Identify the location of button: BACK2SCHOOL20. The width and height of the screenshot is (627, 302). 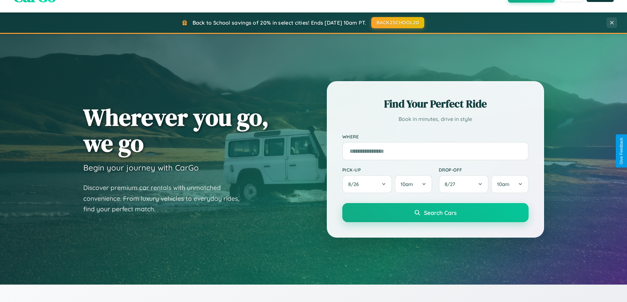
(398, 23).